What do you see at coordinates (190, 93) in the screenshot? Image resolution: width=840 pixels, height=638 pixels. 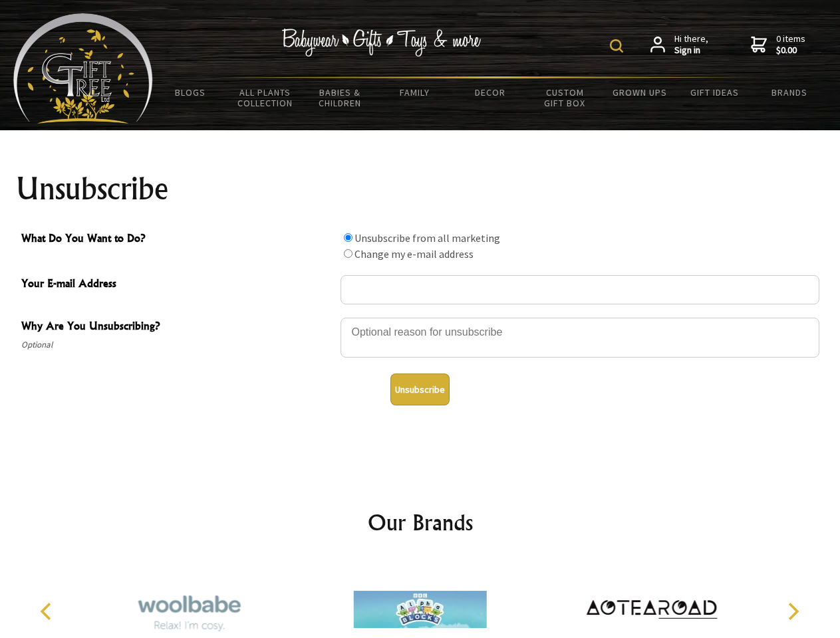 I see `a: BLOGS` at bounding box center [190, 93].